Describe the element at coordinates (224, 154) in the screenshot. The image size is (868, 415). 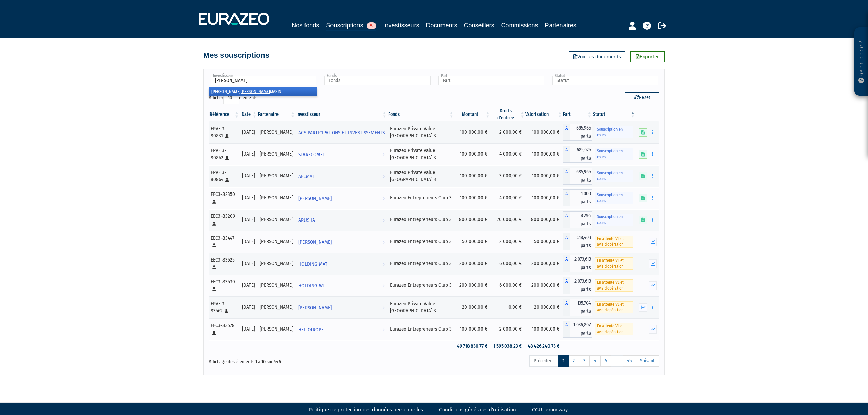
I see `div: EPVE 3-80842` at that location.